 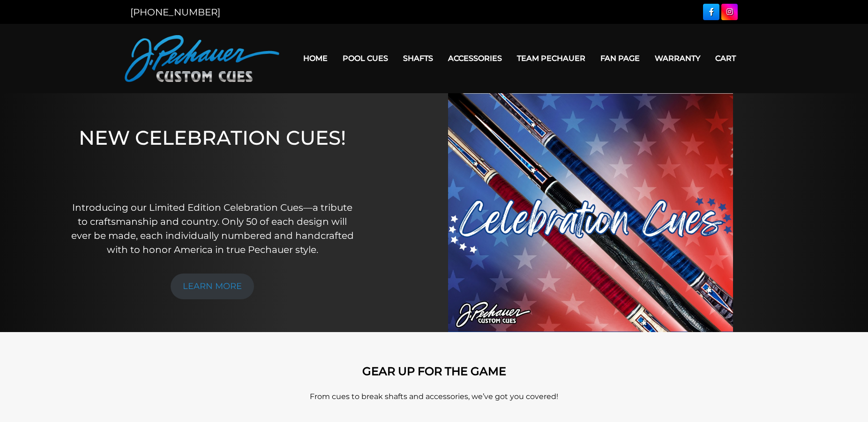 What do you see at coordinates (212, 287) in the screenshot?
I see `a: LEARN MORE` at bounding box center [212, 287].